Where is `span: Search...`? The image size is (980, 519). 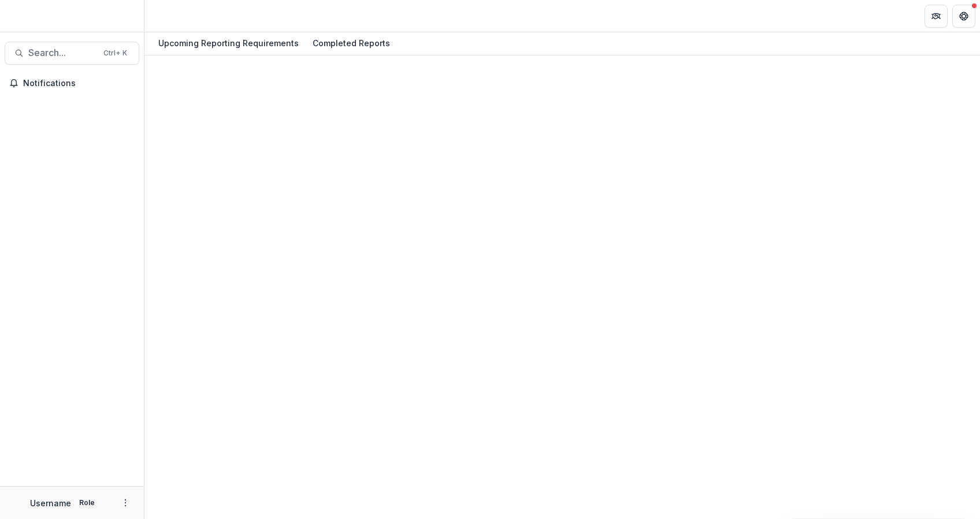
span: Search... is located at coordinates (62, 52).